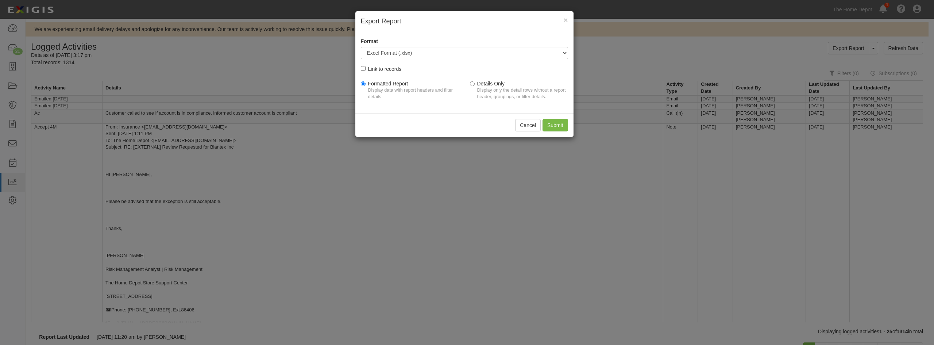 The image size is (934, 345). What do you see at coordinates (555, 125) in the screenshot?
I see `input: Submit` at bounding box center [555, 125].